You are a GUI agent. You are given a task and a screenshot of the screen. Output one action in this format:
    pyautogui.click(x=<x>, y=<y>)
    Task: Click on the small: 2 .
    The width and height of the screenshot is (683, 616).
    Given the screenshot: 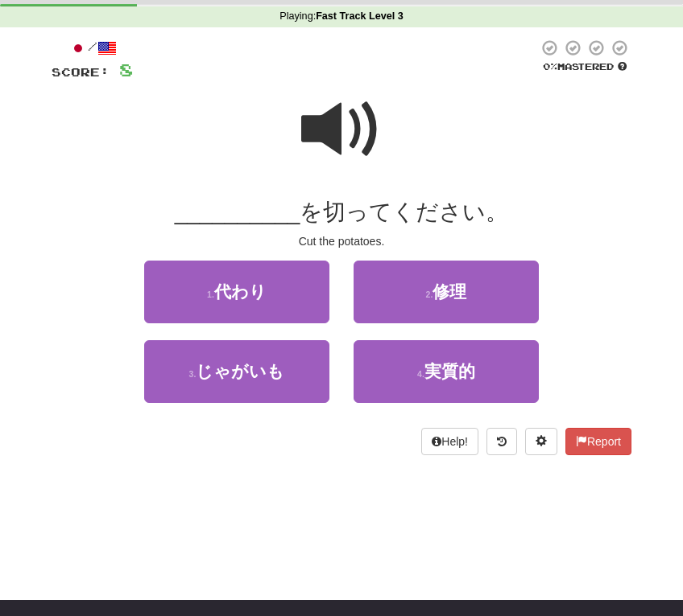 What is the action you would take?
    pyautogui.click(x=429, y=295)
    